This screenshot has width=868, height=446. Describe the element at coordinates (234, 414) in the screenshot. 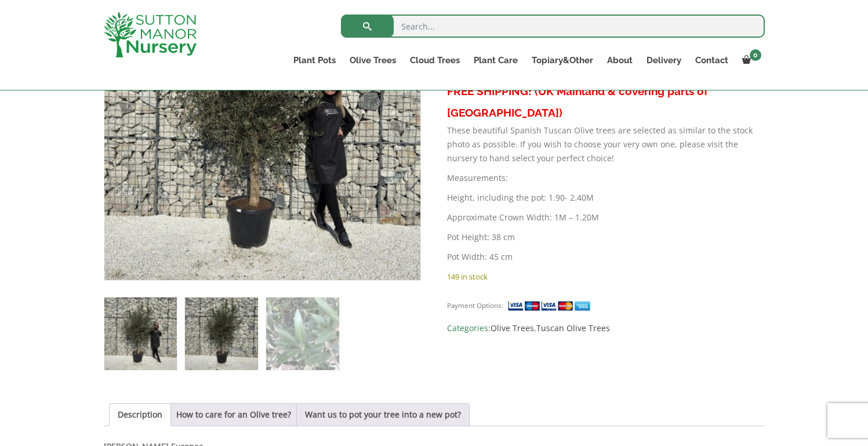

I see `a: How to care for an Olive tree?` at that location.